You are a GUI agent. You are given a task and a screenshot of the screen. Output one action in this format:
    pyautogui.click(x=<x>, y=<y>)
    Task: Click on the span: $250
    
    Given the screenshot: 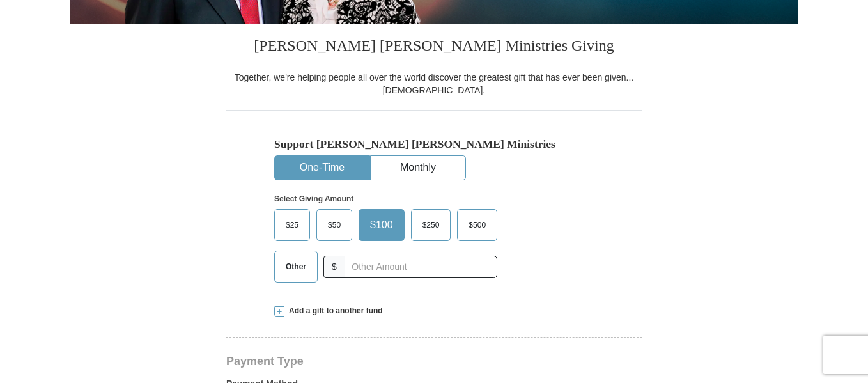 What is the action you would take?
    pyautogui.click(x=431, y=225)
    